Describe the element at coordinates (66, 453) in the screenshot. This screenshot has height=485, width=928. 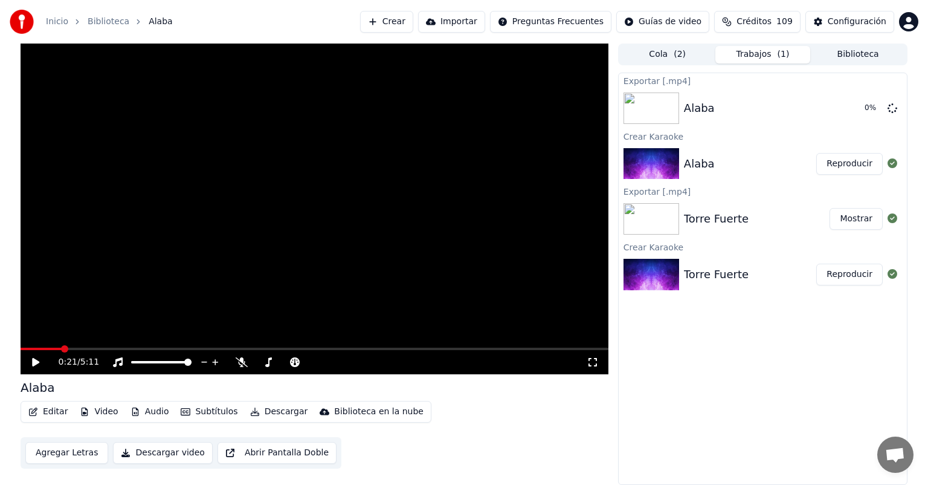
I see `button: Agregar Letras` at that location.